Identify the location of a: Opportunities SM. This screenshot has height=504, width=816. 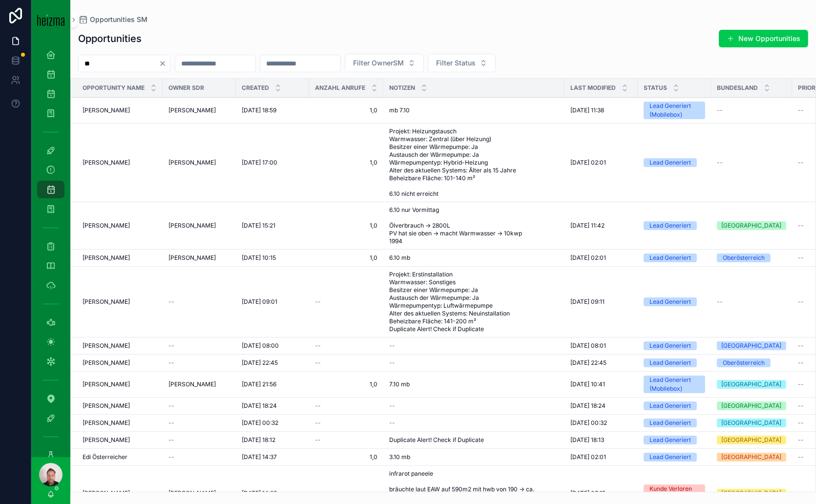
(113, 20).